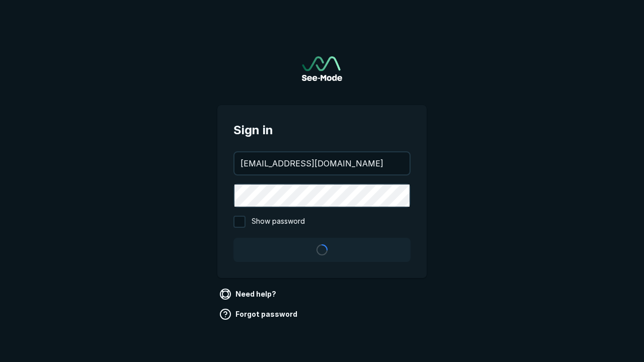 Image resolution: width=644 pixels, height=362 pixels. What do you see at coordinates (322, 163) in the screenshot?
I see `input: your@email.com` at bounding box center [322, 163].